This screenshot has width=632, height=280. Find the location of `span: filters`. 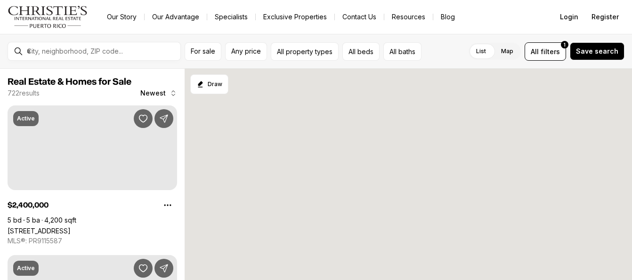

span: filters is located at coordinates (550, 51).